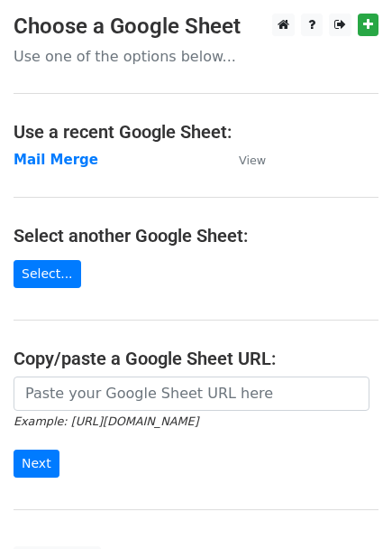 Image resolution: width=392 pixels, height=549 pixels. Describe the element at coordinates (55, 160) in the screenshot. I see `strong: Mail Merge` at that location.